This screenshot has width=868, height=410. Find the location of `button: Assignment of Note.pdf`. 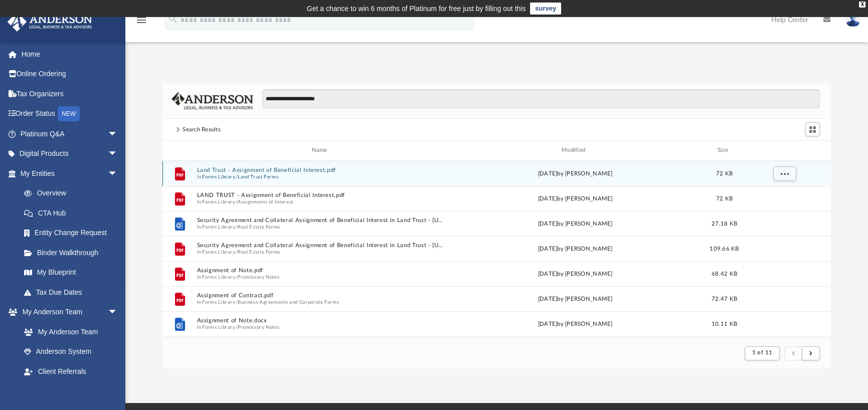

button: Assignment of Note.pdf is located at coordinates (322, 270).